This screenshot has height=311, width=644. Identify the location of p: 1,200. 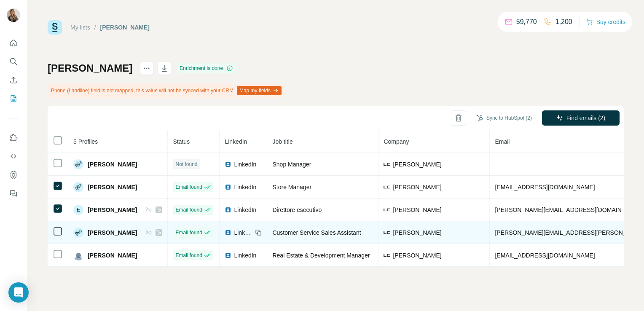
(564, 22).